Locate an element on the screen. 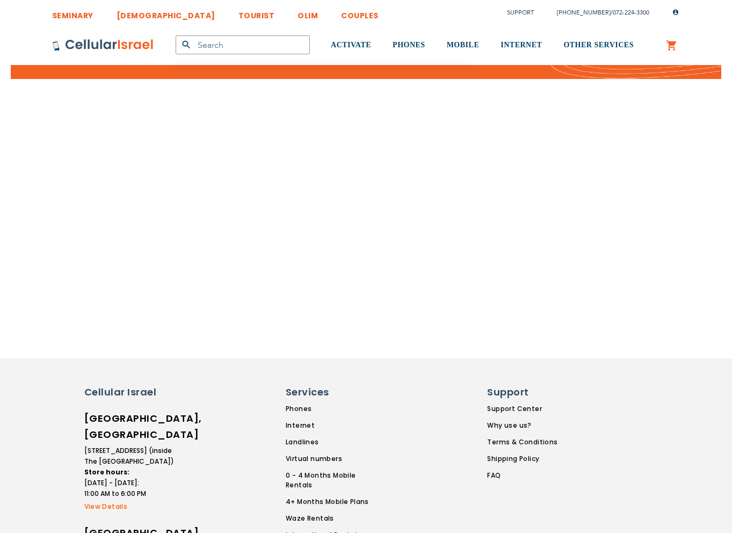  a: MOBILE is located at coordinates (463, 45).